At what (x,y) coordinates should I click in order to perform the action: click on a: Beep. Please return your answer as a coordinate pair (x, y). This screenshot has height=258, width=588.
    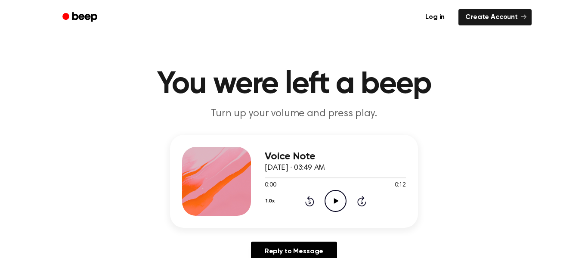
    Looking at the image, I should click on (80, 17).